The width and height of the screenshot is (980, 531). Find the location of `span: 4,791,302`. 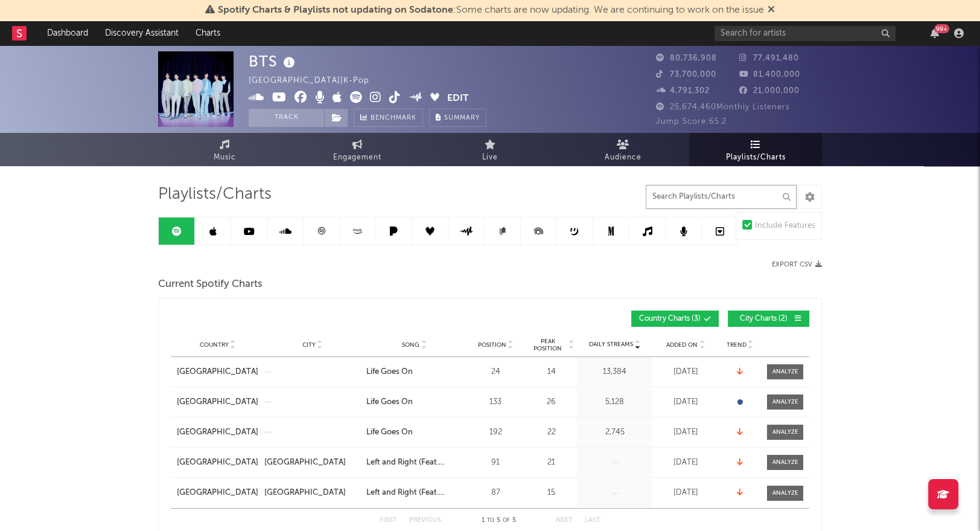

span: 4,791,302 is located at coordinates (682, 91).